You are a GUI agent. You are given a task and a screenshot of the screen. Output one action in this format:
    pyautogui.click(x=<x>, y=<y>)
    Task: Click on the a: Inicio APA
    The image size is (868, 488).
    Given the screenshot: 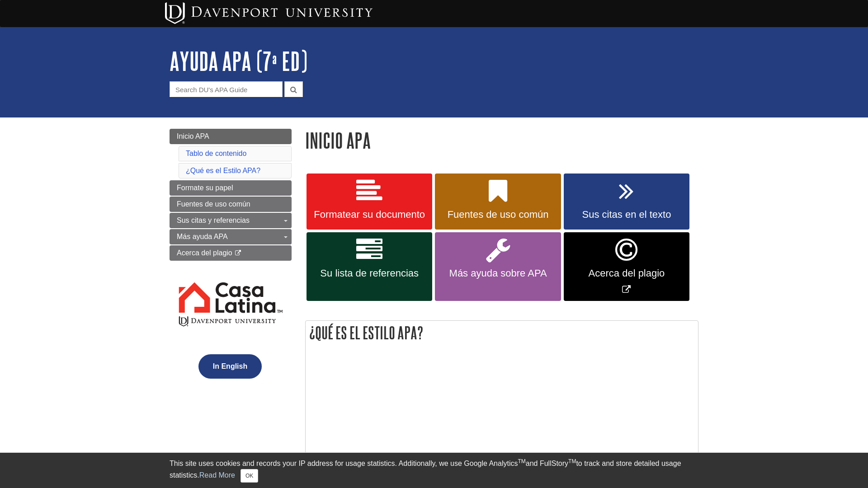 What is the action you would take?
    pyautogui.click(x=231, y=136)
    